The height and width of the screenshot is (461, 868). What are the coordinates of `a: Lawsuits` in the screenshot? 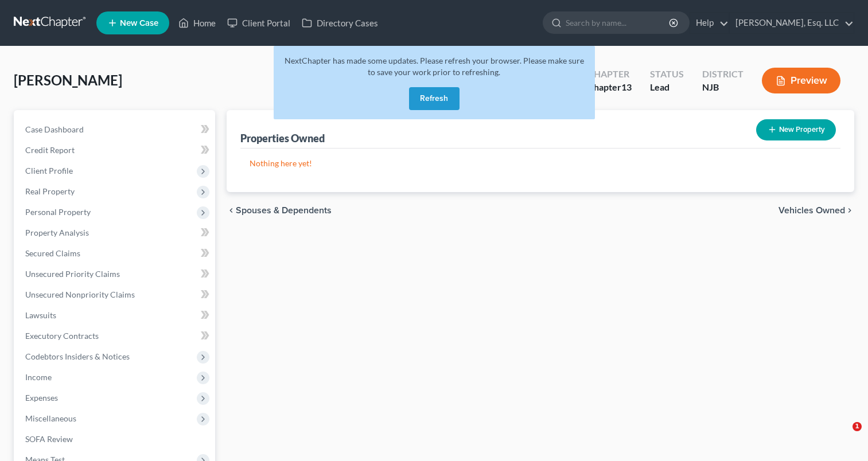 It's located at (116, 316).